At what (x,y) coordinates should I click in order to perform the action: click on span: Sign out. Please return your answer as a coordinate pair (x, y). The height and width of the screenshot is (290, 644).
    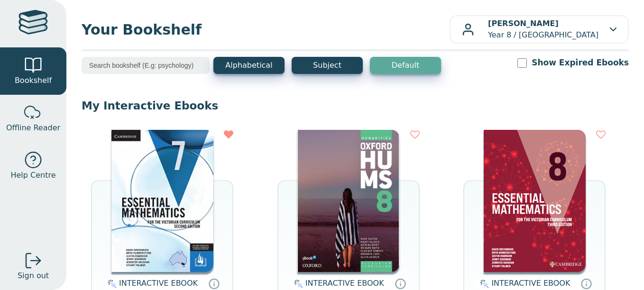
    Looking at the image, I should click on (33, 276).